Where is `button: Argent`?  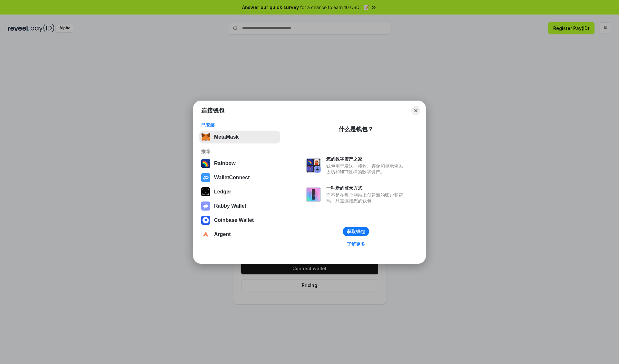
button: Argent is located at coordinates (240, 234).